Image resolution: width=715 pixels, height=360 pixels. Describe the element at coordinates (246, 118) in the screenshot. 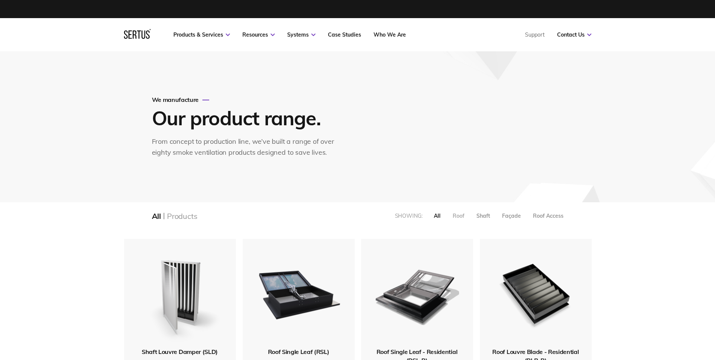

I see `h1: Our product range.` at that location.